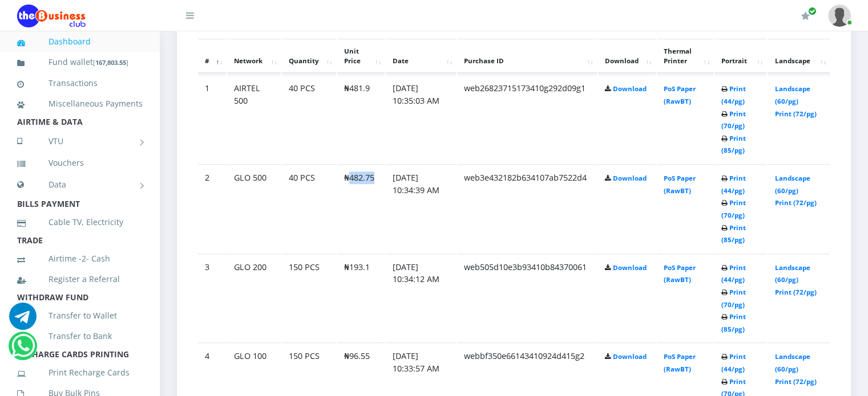 The width and height of the screenshot is (868, 396). Describe the element at coordinates (80, 373) in the screenshot. I see `a: Print Recharge Cards` at that location.